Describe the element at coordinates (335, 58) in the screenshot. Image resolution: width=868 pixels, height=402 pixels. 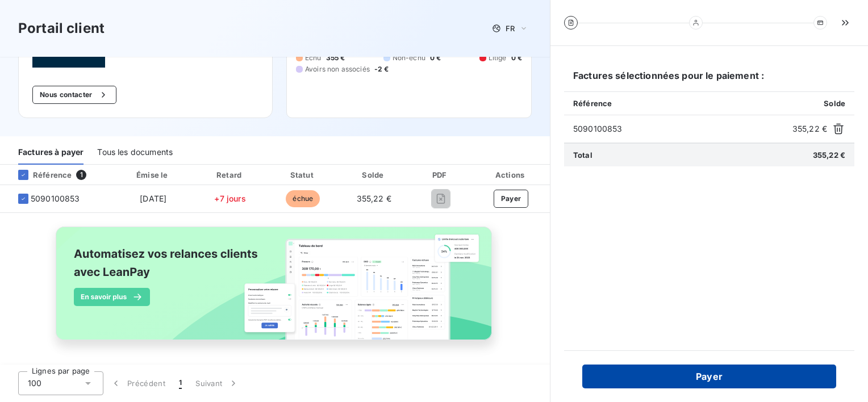
I see `span: 355 €` at that location.